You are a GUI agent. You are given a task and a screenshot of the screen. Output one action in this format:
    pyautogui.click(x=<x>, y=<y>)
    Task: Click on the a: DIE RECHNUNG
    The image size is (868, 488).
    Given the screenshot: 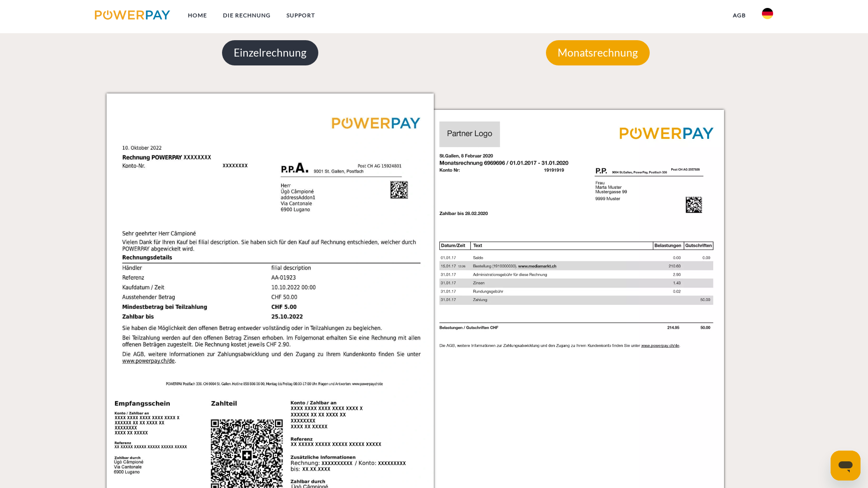 What is the action you would take?
    pyautogui.click(x=247, y=16)
    